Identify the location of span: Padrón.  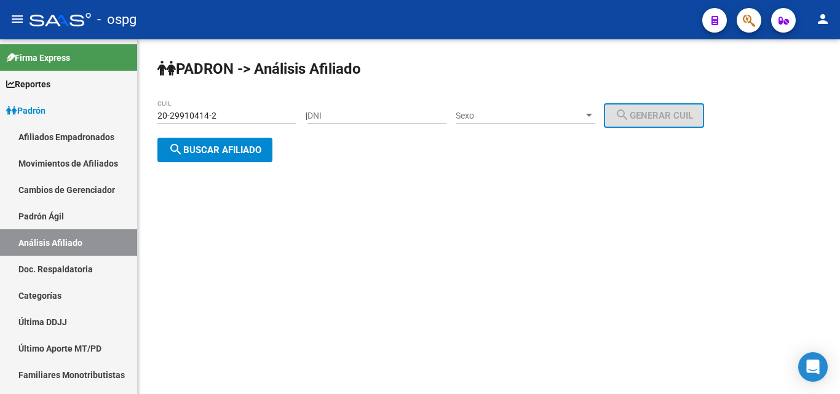
(26, 111).